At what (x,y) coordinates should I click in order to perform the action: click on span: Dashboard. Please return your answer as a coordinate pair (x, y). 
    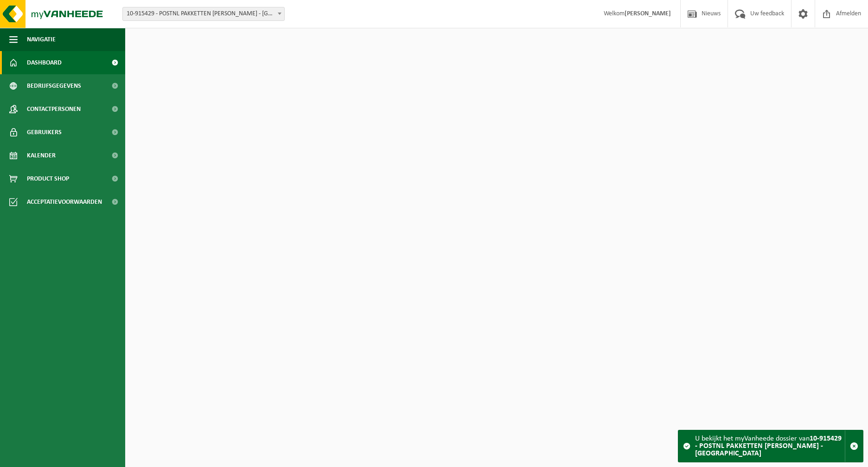
    Looking at the image, I should click on (44, 62).